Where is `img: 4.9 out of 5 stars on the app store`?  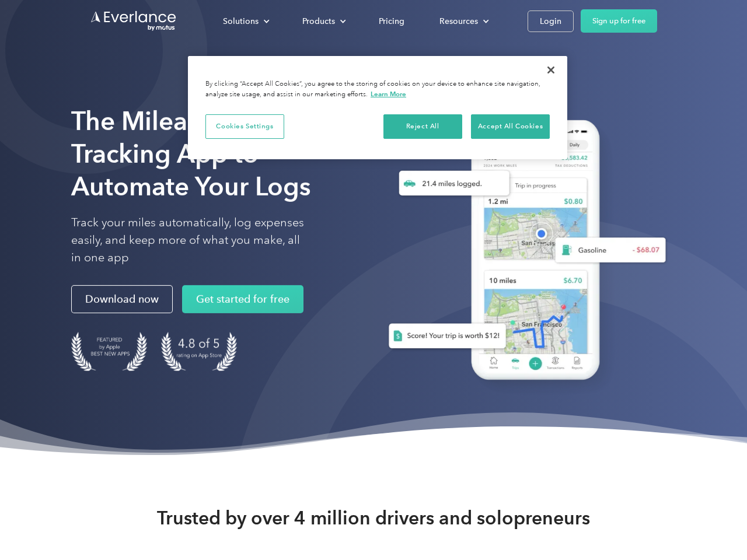
img: 4.9 out of 5 stars on the app store is located at coordinates (199, 351).